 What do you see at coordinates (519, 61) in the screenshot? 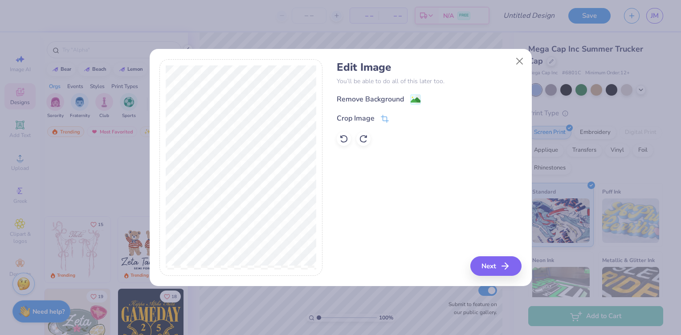
I see `button: Close` at bounding box center [519, 61].